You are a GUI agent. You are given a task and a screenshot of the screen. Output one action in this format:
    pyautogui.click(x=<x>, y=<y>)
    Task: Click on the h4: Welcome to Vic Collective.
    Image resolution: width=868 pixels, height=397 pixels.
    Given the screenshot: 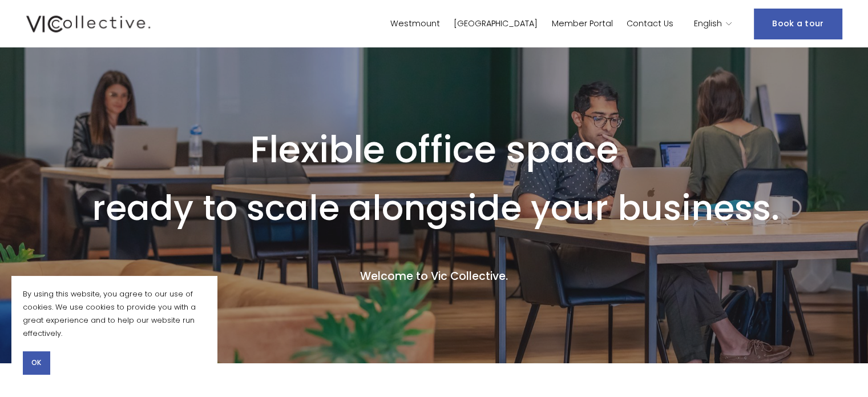 What is the action you would take?
    pyautogui.click(x=434, y=277)
    